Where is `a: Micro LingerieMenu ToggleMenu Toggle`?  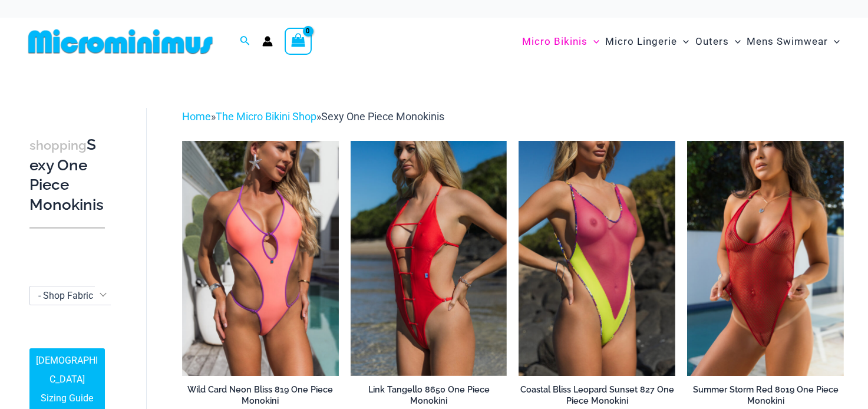 a: Micro LingerieMenu ToggleMenu Toggle is located at coordinates (647, 42).